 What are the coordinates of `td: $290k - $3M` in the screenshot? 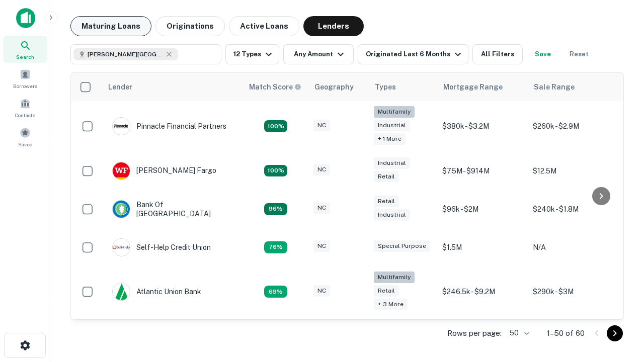 It's located at (573, 292).